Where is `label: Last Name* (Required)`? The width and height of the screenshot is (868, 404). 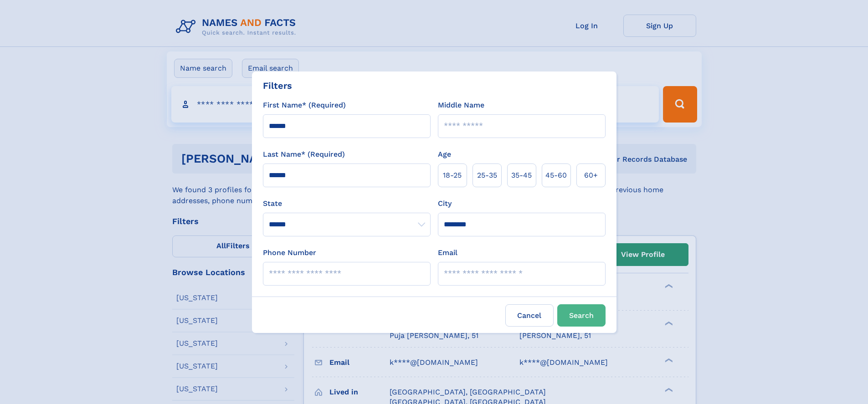
label: Last Name* (Required) is located at coordinates (304, 155).